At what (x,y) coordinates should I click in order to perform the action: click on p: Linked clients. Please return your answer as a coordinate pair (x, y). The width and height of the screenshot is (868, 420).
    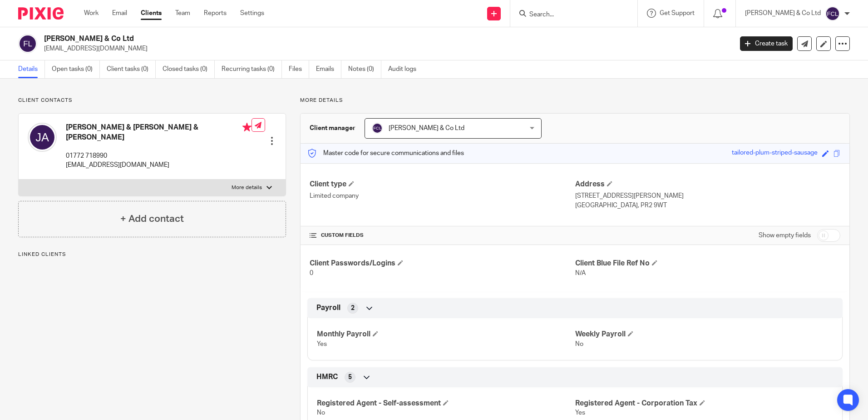
    Looking at the image, I should click on (152, 255).